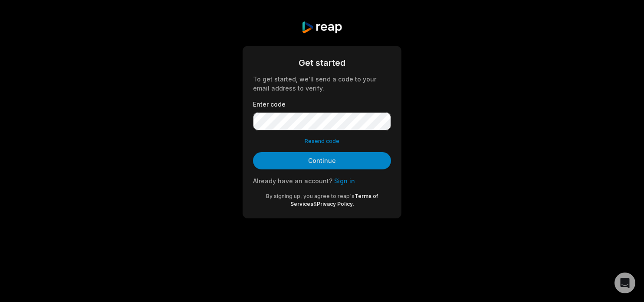 This screenshot has width=644, height=302. Describe the element at coordinates (322, 141) in the screenshot. I see `button: Resend code` at that location.